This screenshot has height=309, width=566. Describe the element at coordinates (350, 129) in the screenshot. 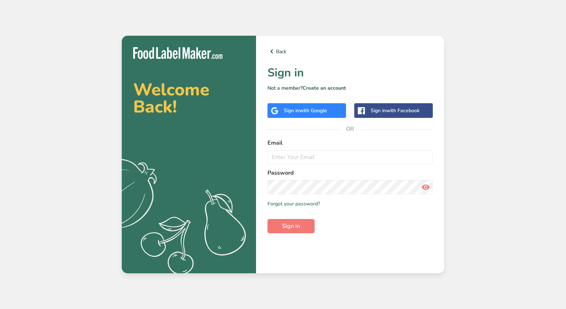

I see `span: OR` at that location.